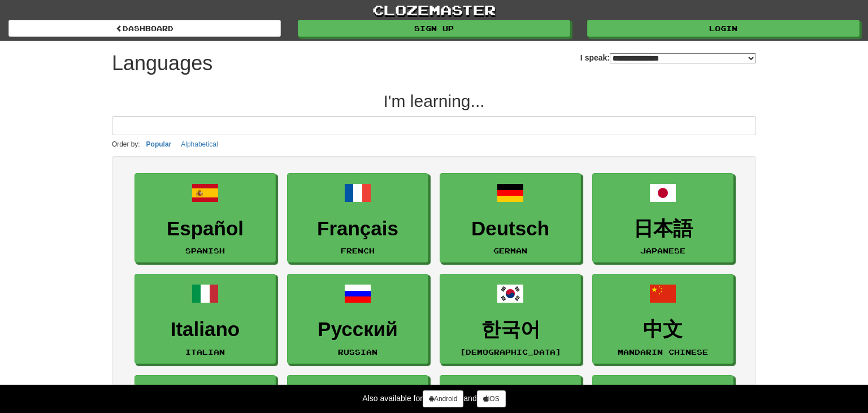  What do you see at coordinates (205, 318) in the screenshot?
I see `a: ItalianoItalian` at bounding box center [205, 318].